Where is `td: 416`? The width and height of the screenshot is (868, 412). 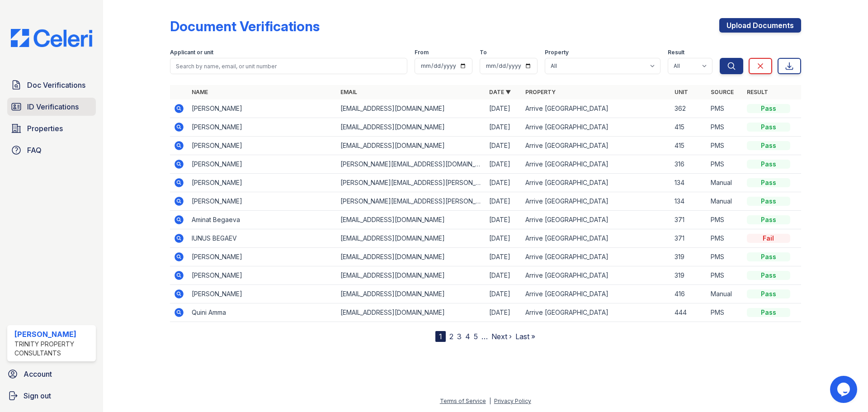
td: 416 is located at coordinates (689, 294).